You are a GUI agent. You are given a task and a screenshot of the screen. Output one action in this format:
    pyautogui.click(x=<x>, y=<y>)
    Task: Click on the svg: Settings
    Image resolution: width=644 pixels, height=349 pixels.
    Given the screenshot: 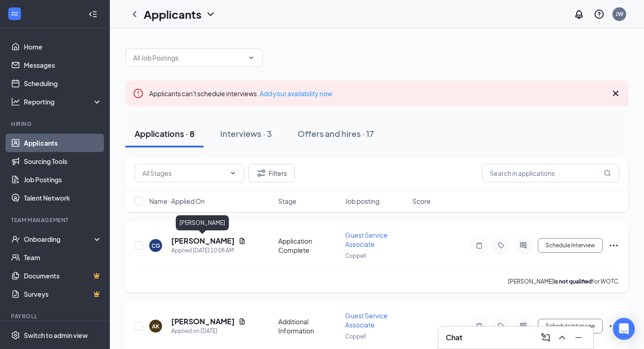 What is the action you would take?
    pyautogui.click(x=16, y=335)
    